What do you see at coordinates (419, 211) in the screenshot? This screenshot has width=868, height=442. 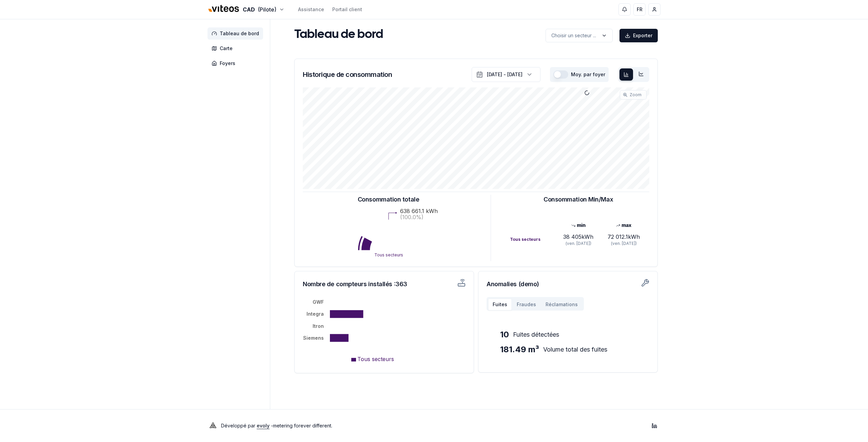 I see `text: 638 661.1 kWh` at bounding box center [419, 211].